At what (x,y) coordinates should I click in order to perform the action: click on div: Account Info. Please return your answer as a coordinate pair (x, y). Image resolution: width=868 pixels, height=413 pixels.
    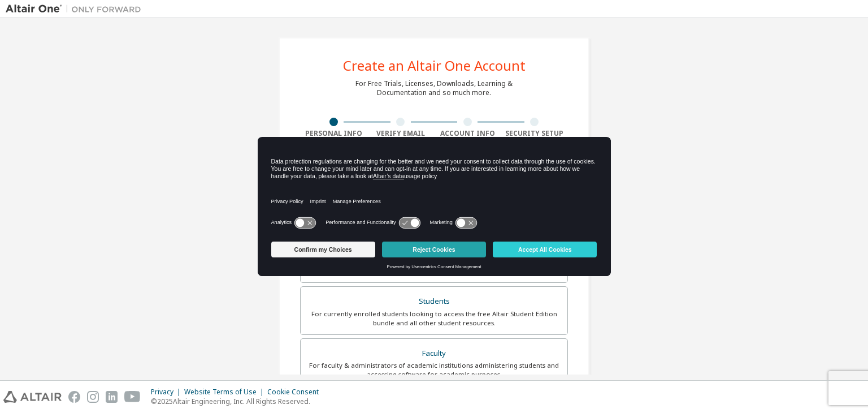
    Looking at the image, I should click on (467, 134).